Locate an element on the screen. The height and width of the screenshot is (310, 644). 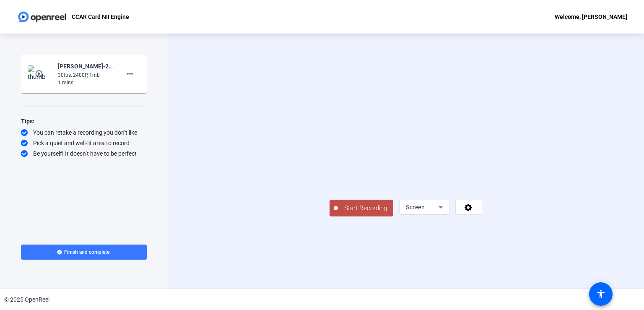
div: Tips: is located at coordinates (84, 121).